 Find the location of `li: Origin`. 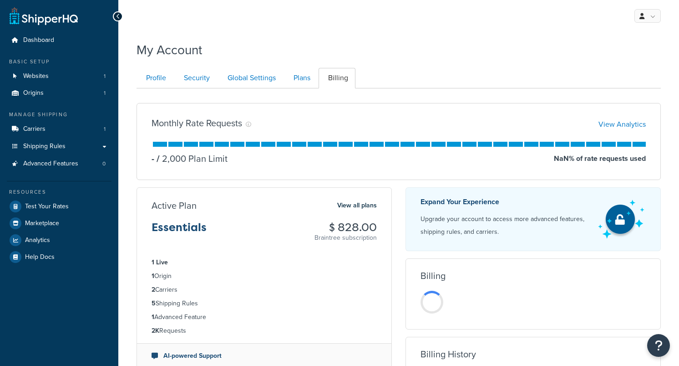

li: Origin is located at coordinates (264, 276).